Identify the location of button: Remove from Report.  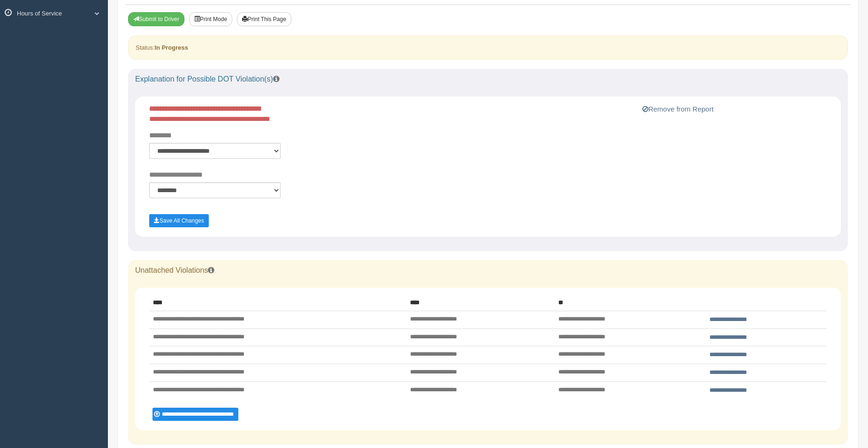
(678, 109).